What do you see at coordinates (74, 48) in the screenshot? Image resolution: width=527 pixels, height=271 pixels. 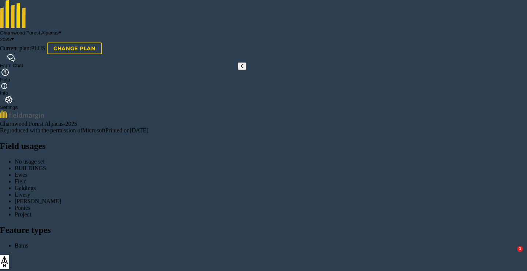 I see `a: Change plan` at bounding box center [74, 48].